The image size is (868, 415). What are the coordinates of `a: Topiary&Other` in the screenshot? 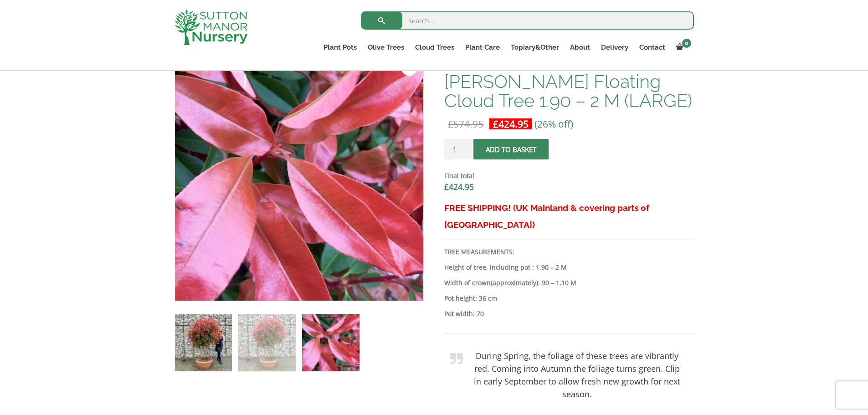 It's located at (535, 47).